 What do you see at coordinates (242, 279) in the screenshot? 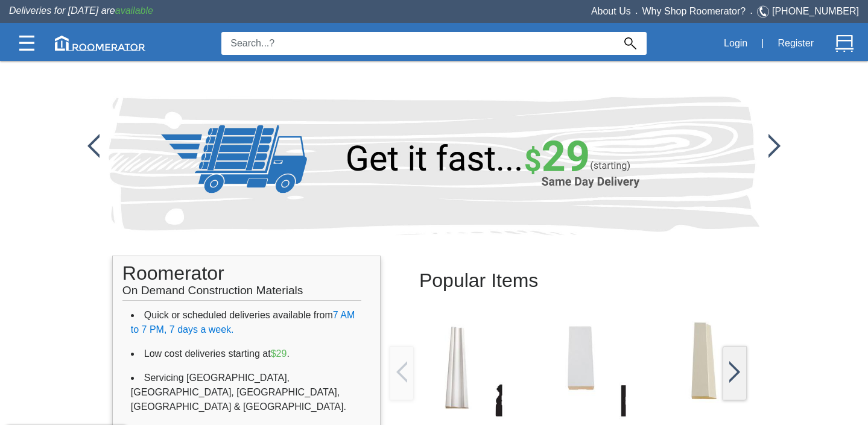
I see `h1: Roomerator` at bounding box center [242, 279].